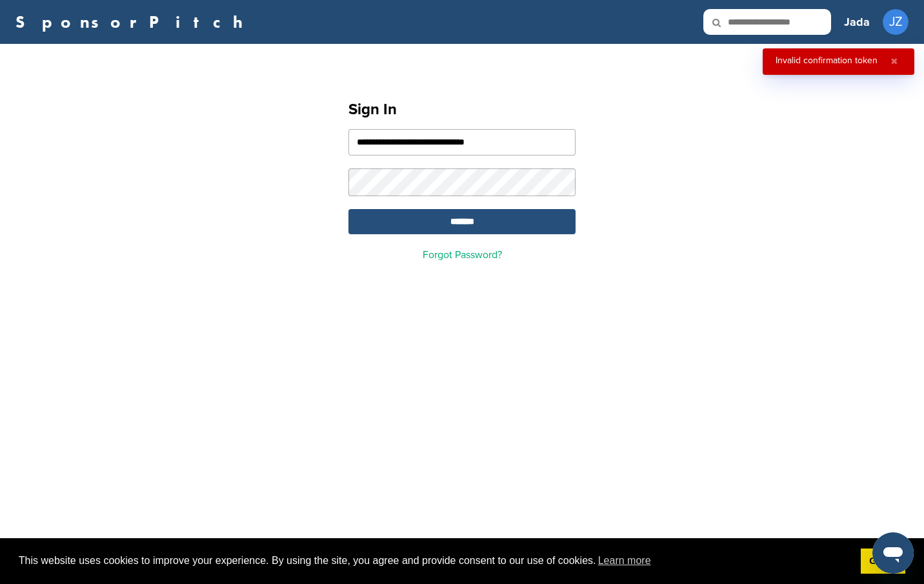 The image size is (924, 584). What do you see at coordinates (624, 561) in the screenshot?
I see `a: learn more about cookies` at bounding box center [624, 561].